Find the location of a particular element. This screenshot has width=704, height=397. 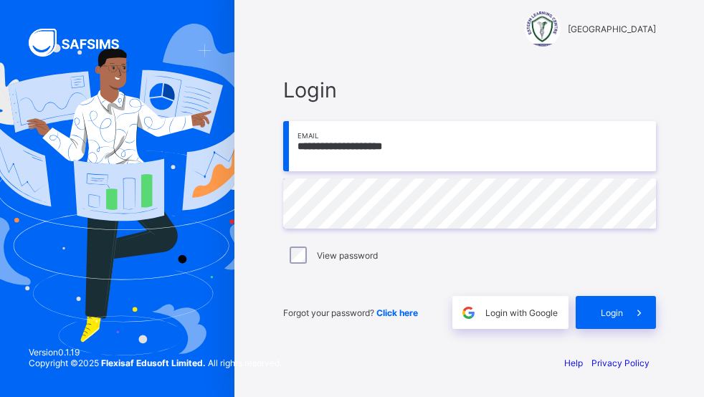

span: Copyright © 2025 All rights reserved. is located at coordinates (155, 363).